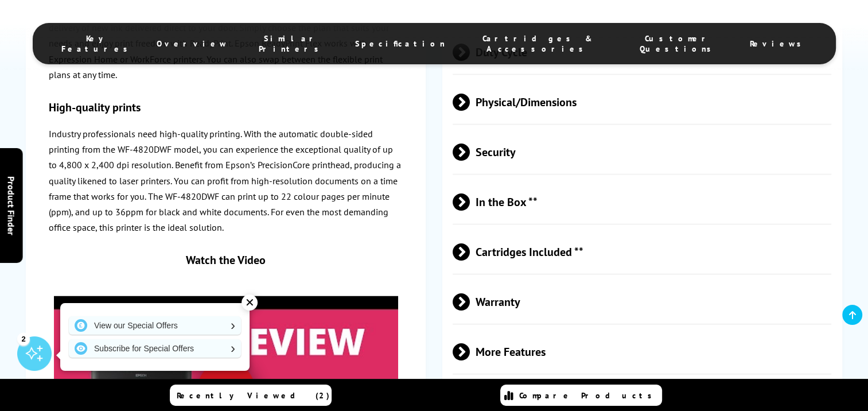  Describe the element at coordinates (642, 102) in the screenshot. I see `span: Physical/Dimensions` at that location.